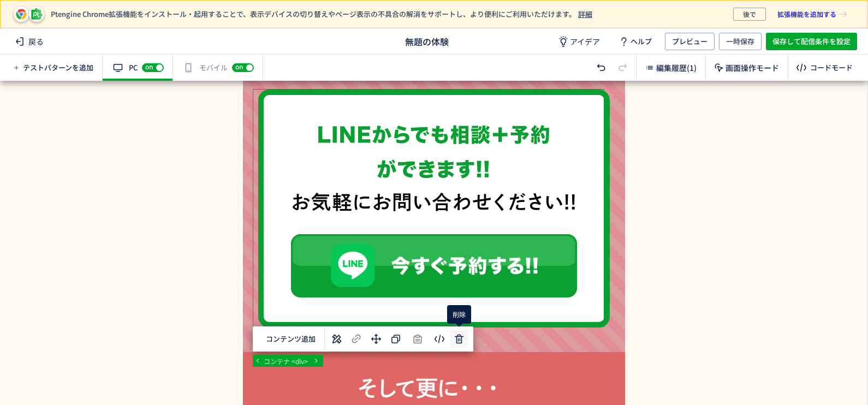 Image resolution: width=868 pixels, height=405 pixels. Describe the element at coordinates (37, 14) in the screenshot. I see `img: pt-icon-plugin.svg` at that location.